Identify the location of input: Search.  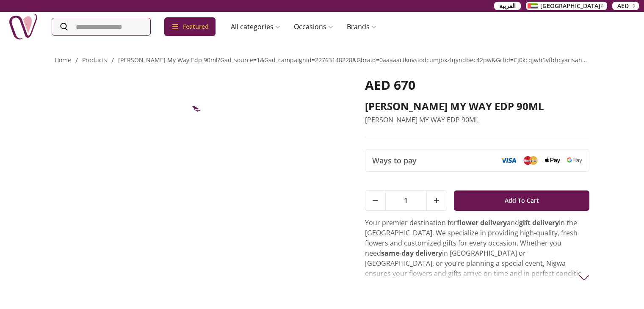
(101, 27).